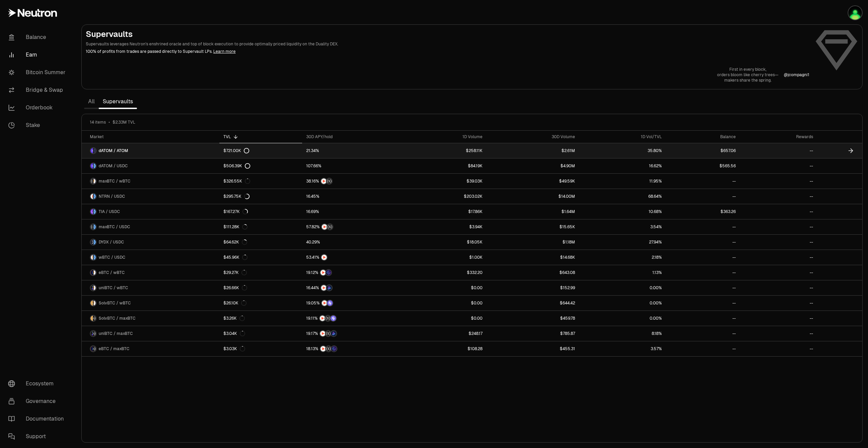  What do you see at coordinates (91, 101) in the screenshot?
I see `a: All` at bounding box center [91, 101].